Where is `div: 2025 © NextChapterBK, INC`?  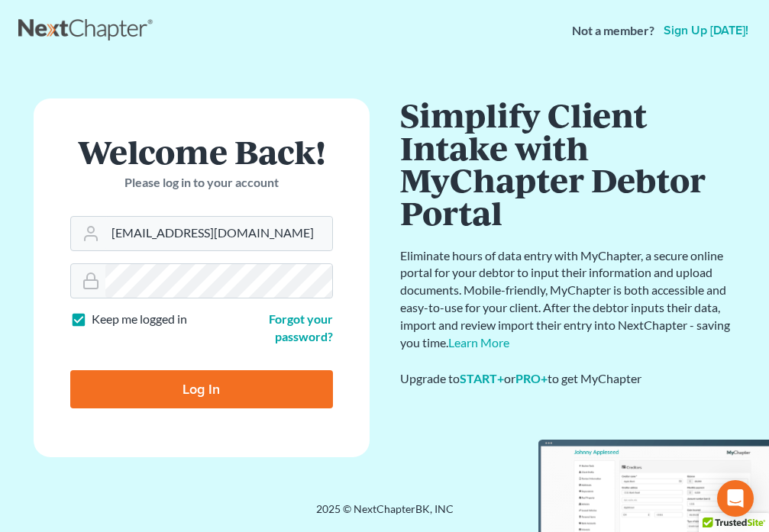
div: 2025 © NextChapterBK, INC is located at coordinates (384, 516).